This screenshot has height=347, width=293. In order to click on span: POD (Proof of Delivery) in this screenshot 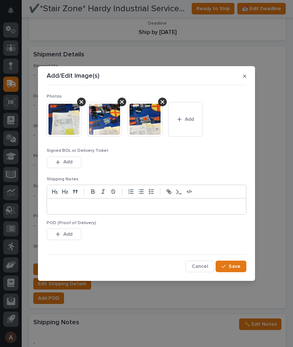, I will do `click(71, 223)`.